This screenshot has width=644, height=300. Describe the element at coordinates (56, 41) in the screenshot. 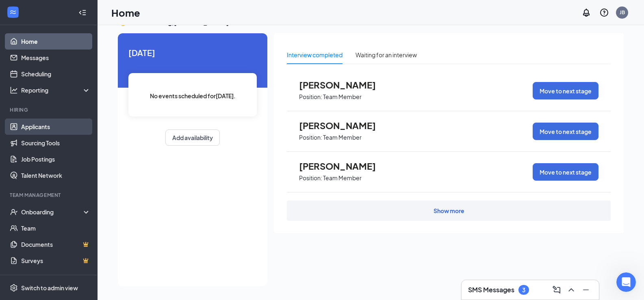

I see `a: Home` at that location.